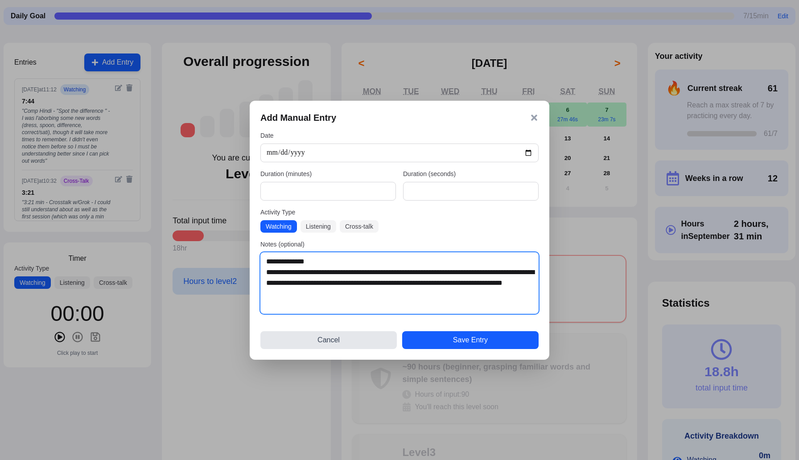 Image resolution: width=799 pixels, height=460 pixels. Describe the element at coordinates (359, 226) in the screenshot. I see `button: Cross-talk` at that location.